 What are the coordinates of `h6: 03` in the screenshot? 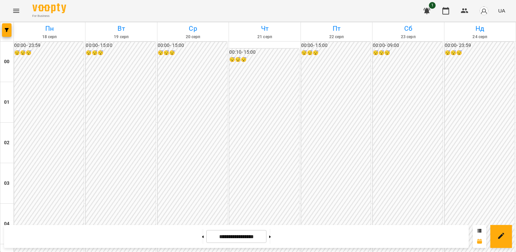 It's located at (7, 184).